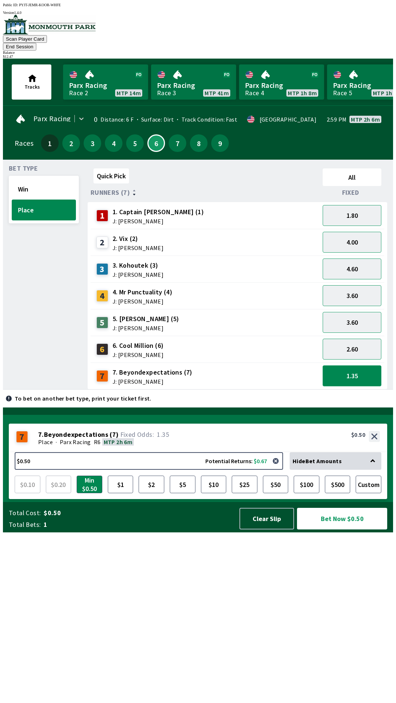 This screenshot has width=396, height=703. Describe the element at coordinates (149, 461) in the screenshot. I see `button: $0.50Potential Returns: $0.67` at that location.